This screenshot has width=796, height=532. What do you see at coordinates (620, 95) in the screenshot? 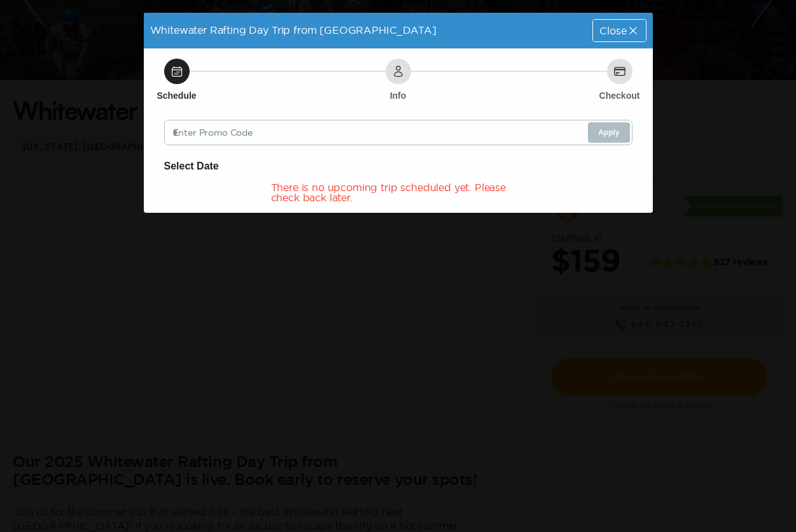
I see `h6: Checkout` at bounding box center [620, 95].